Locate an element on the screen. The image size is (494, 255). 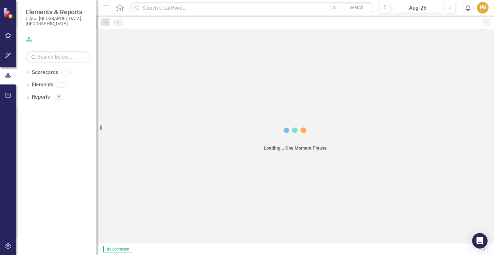
a: Reports is located at coordinates (41, 97).